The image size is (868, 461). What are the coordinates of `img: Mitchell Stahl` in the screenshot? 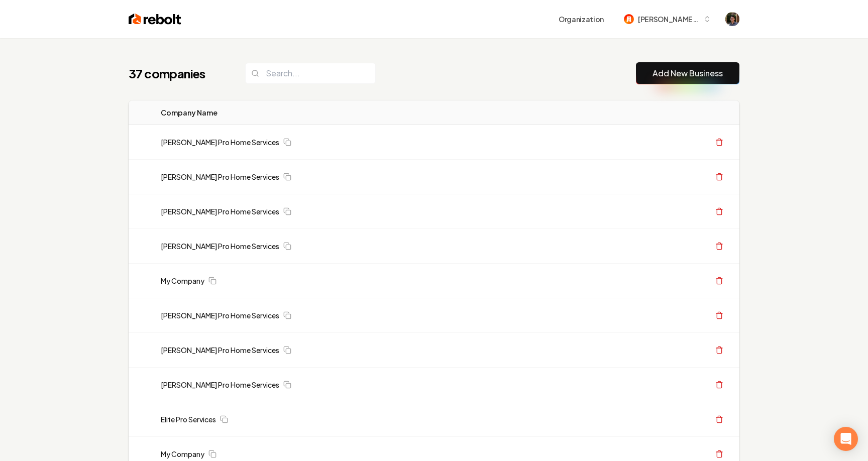 It's located at (733, 19).